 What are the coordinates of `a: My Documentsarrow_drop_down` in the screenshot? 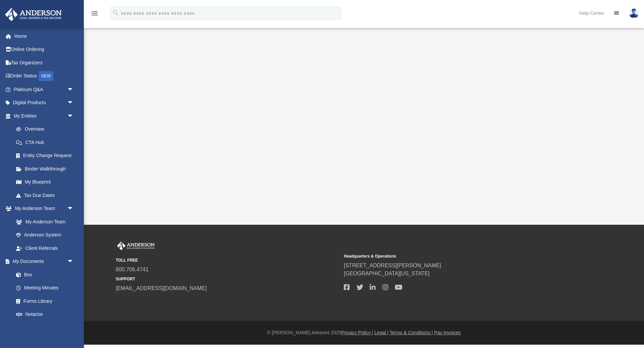 It's located at (43, 262).